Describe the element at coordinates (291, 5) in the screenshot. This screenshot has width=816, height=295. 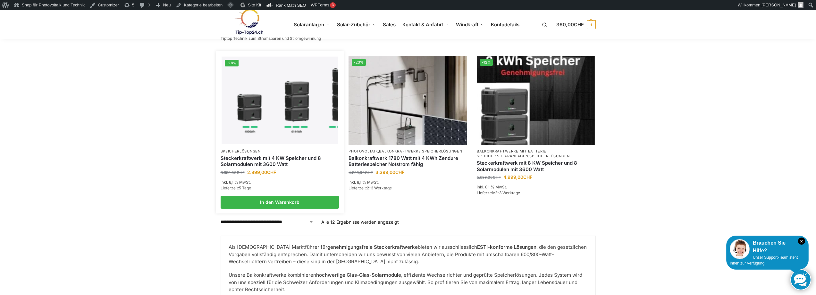
I see `span: Rank Math SEO` at that location.